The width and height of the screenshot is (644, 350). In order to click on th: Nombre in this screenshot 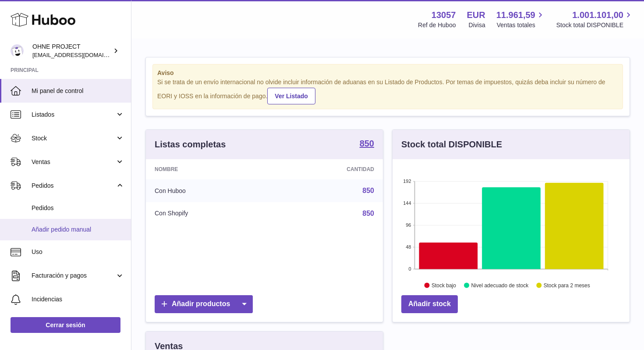, I will do `click(209, 170)`.